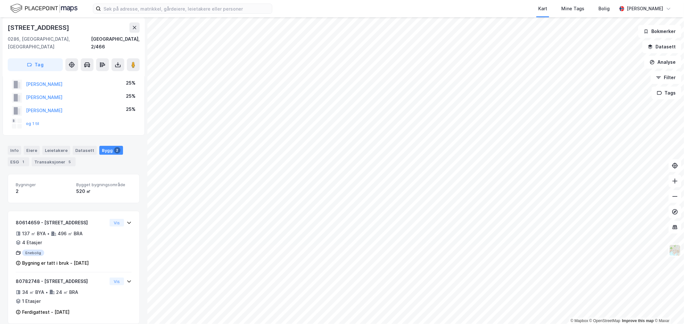 The height and width of the screenshot is (324, 684). Describe the element at coordinates (35, 65) in the screenshot. I see `button: Tag` at that location.